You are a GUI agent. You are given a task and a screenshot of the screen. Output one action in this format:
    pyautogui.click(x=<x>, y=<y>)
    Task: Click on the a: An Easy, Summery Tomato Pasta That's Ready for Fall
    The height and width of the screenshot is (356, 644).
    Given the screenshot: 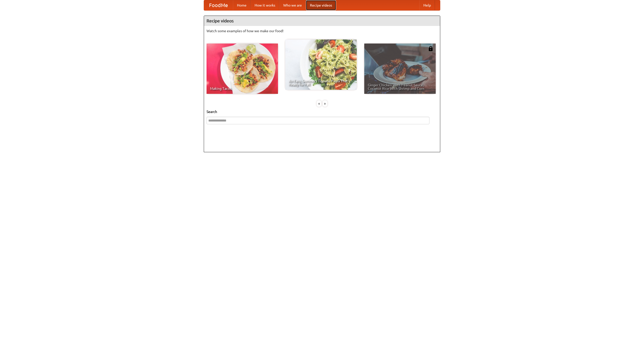 What is the action you would take?
    pyautogui.click(x=321, y=65)
    